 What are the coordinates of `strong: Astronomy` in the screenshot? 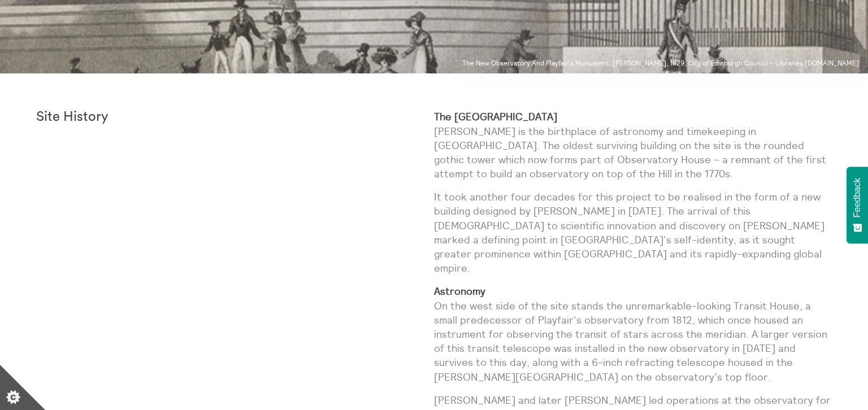 It's located at (459, 291).